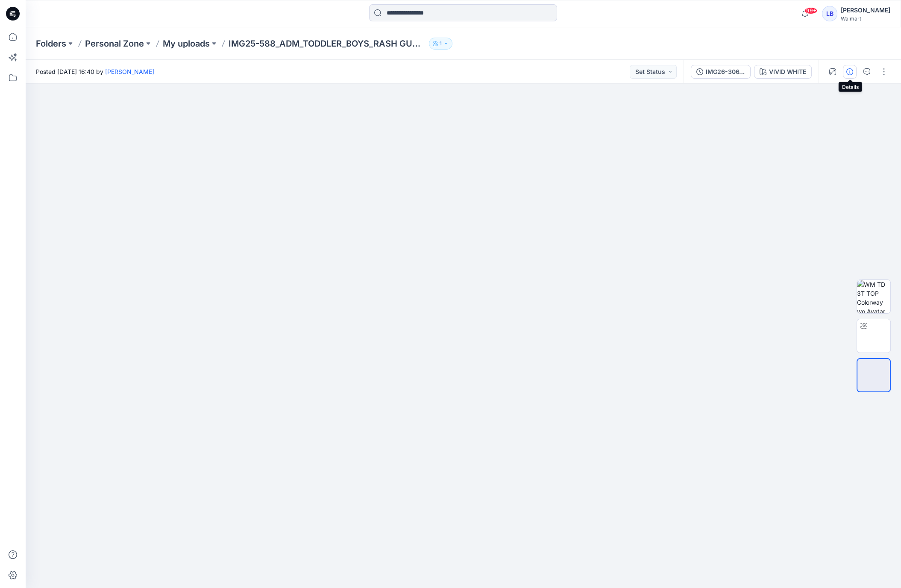  What do you see at coordinates (51, 44) in the screenshot?
I see `a: Folders` at bounding box center [51, 44].